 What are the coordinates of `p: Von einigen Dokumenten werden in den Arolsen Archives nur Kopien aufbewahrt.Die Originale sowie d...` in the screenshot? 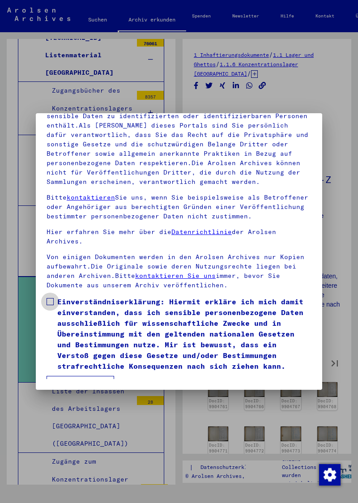 It's located at (179, 271).